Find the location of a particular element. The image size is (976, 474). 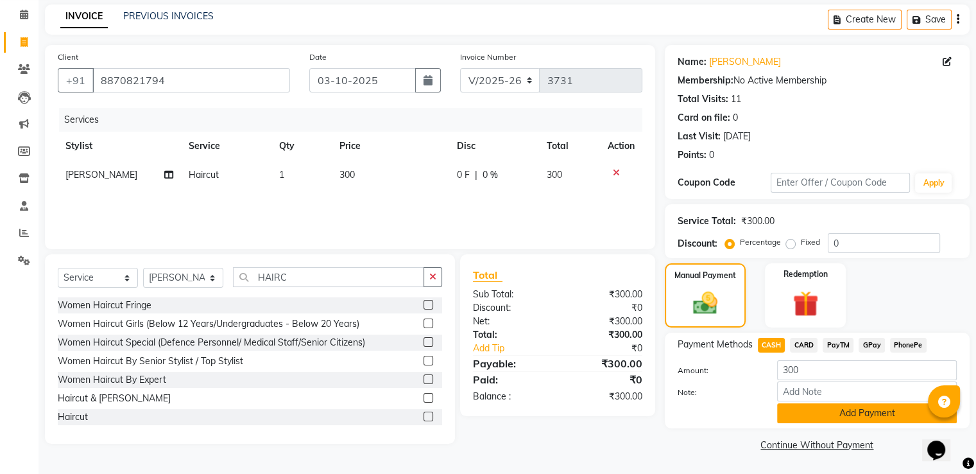

div: Sub Total: is located at coordinates (510, 294).